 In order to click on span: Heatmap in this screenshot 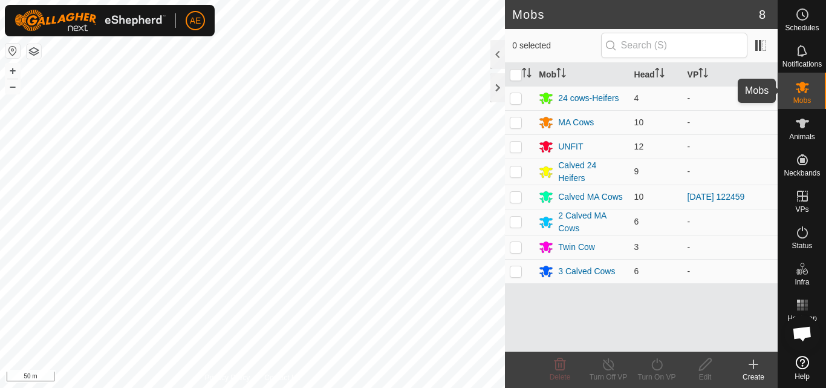, I will do `click(802, 318)`.